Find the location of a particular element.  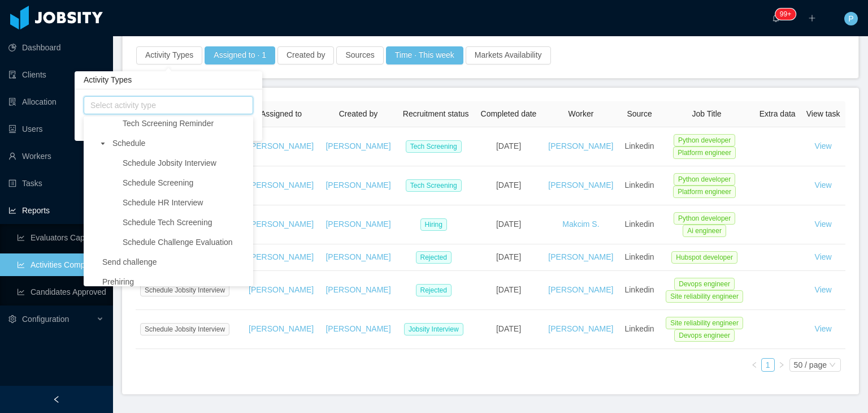

button: Markets Availability is located at coordinates (508, 56).